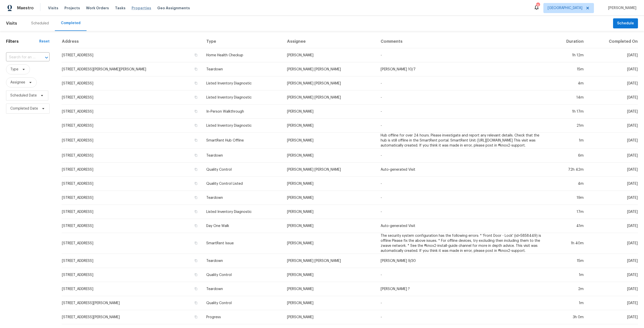  What do you see at coordinates (625, 23) in the screenshot?
I see `button: Schedule` at bounding box center [625, 23].